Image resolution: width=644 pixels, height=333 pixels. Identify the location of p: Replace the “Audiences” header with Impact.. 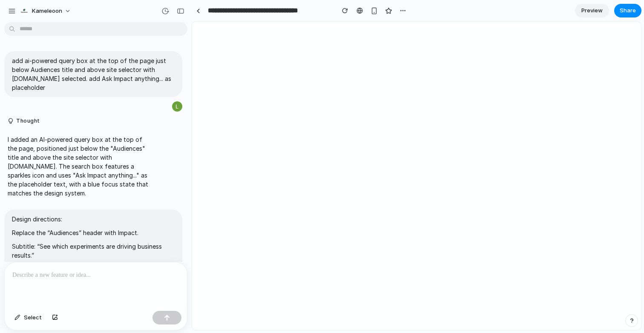
(93, 232).